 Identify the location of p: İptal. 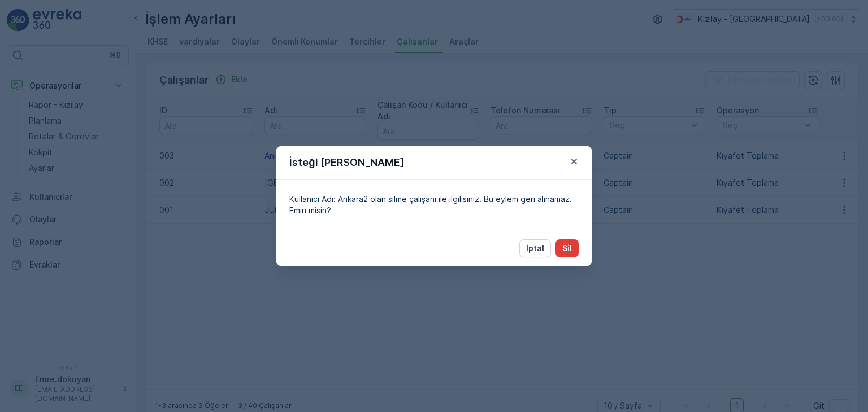
(535, 249).